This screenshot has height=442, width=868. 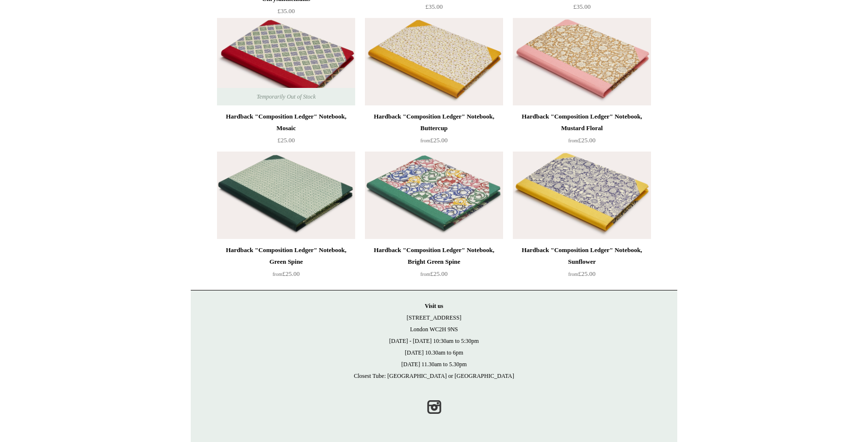 What do you see at coordinates (286, 62) in the screenshot?
I see `a: Hardback "Composition Ledger" Notebook, Mosaic Hardback "Composition Ledger" Notebook, Mosaic Tem...` at bounding box center [286, 62].